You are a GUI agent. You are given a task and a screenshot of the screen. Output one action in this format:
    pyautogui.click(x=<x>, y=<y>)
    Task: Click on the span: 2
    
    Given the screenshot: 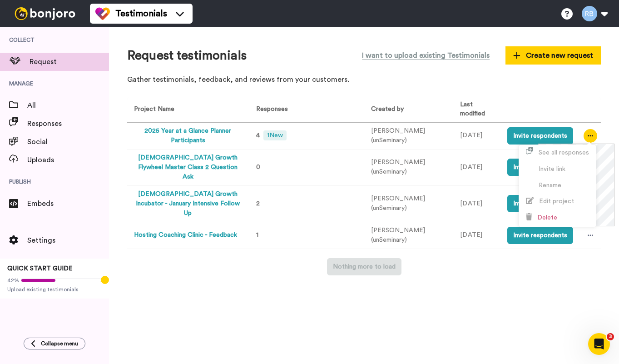 What is the action you would take?
    pyautogui.click(x=258, y=203)
    